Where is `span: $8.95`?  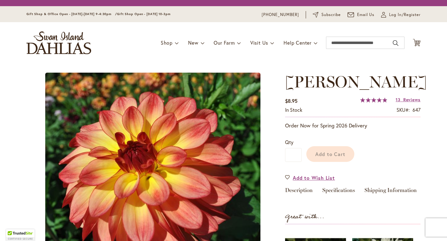
span: $8.95 is located at coordinates (291, 101).